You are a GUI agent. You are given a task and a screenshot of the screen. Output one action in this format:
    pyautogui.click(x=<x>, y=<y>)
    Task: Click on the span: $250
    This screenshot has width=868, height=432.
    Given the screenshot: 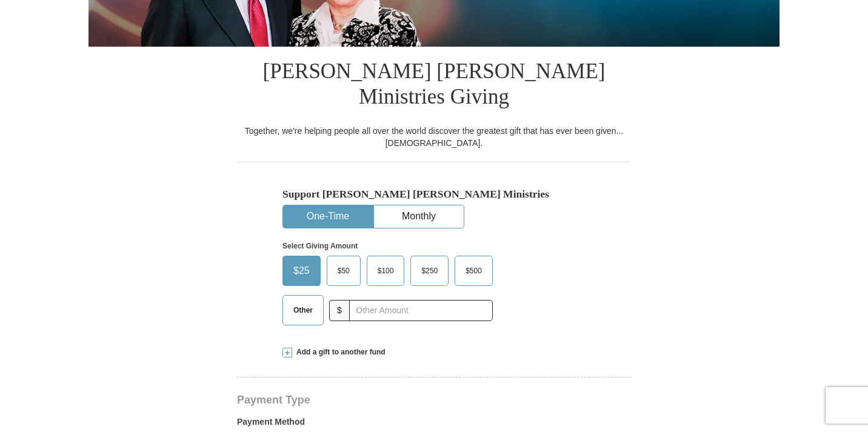 What is the action you would take?
    pyautogui.click(x=429, y=271)
    